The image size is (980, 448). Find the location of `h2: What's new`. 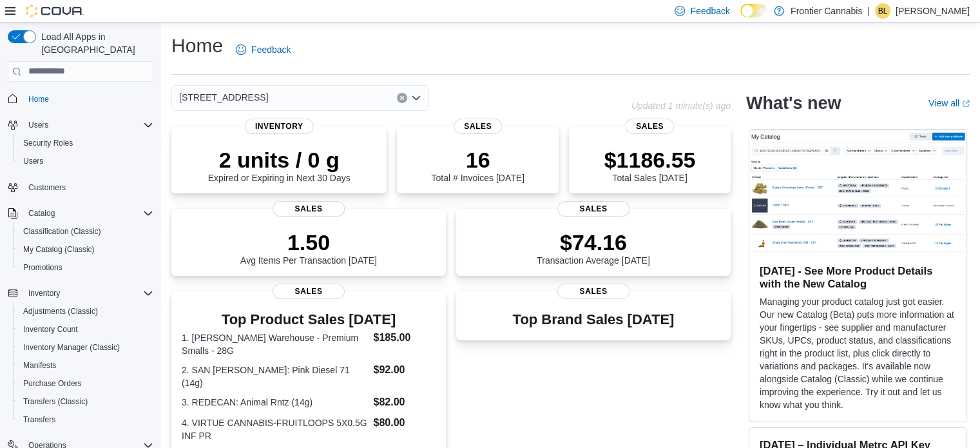

h2: What's new is located at coordinates (793, 103).